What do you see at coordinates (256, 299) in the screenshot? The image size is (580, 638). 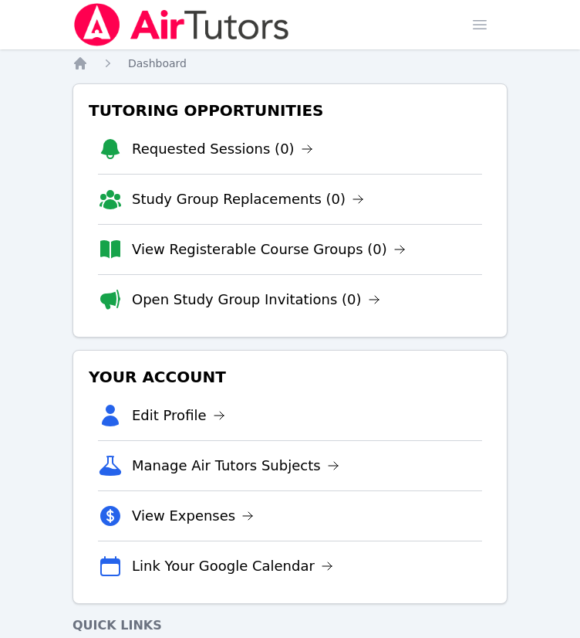 I see `a: Open Study Group Invitations (0)` at bounding box center [256, 299].